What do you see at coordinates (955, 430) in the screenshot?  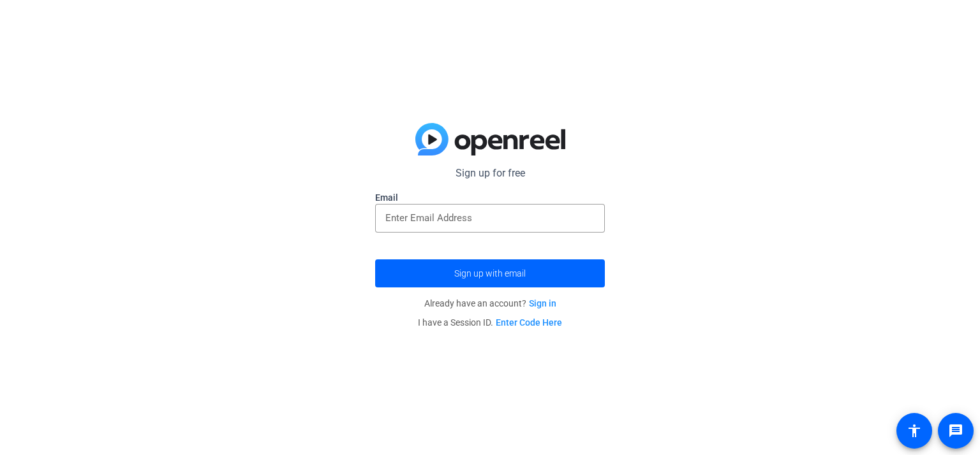 I see `mat-icon: message` at bounding box center [955, 430].